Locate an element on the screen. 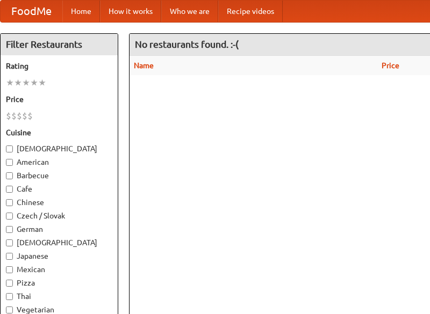 This screenshot has width=430, height=314. a: Who we are is located at coordinates (190, 11).